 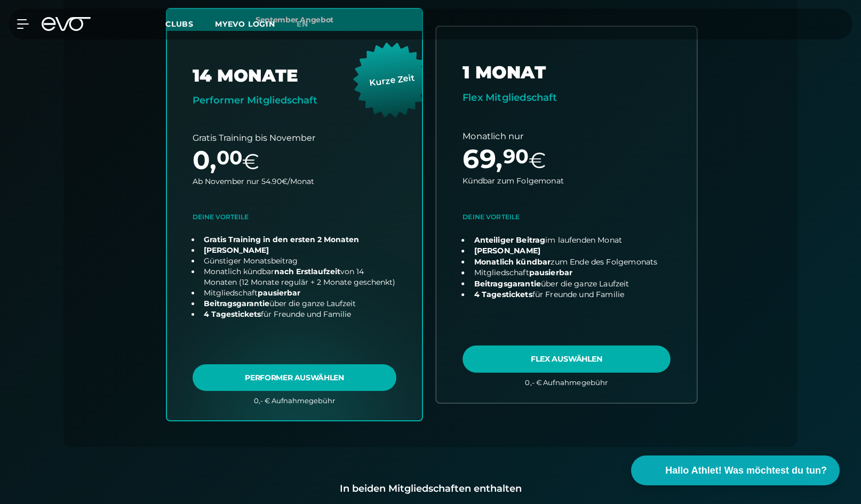 What do you see at coordinates (303, 24) in the screenshot?
I see `span: en` at bounding box center [303, 24].